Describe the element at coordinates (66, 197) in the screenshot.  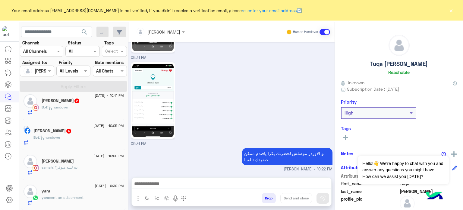
I see `span: sent an attachment` at that location.